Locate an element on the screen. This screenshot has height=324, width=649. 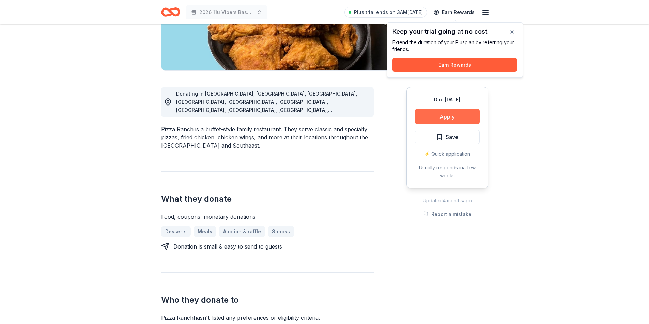
span: 2026 11u Vipers Baseball Team Fundraiser is located at coordinates (226, 12).